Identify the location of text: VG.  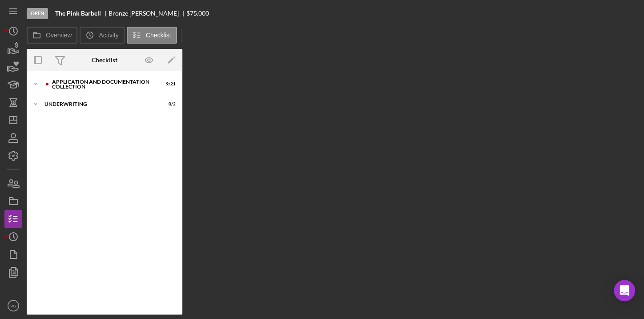
(13, 305).